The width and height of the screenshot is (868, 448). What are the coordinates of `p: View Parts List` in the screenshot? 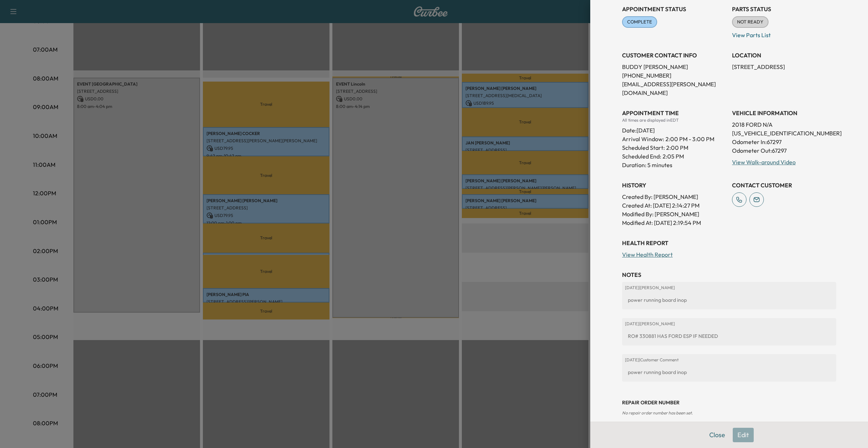 It's located at (783, 33).